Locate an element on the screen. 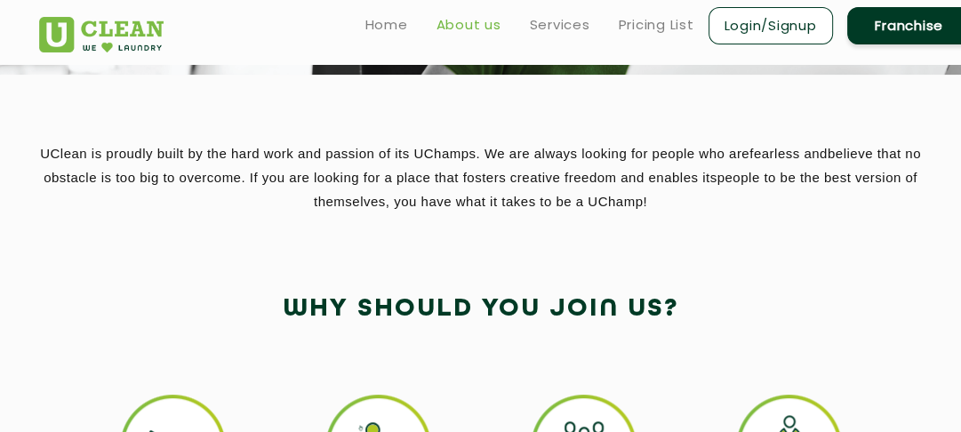 The height and width of the screenshot is (432, 961). a: Services is located at coordinates (560, 25).